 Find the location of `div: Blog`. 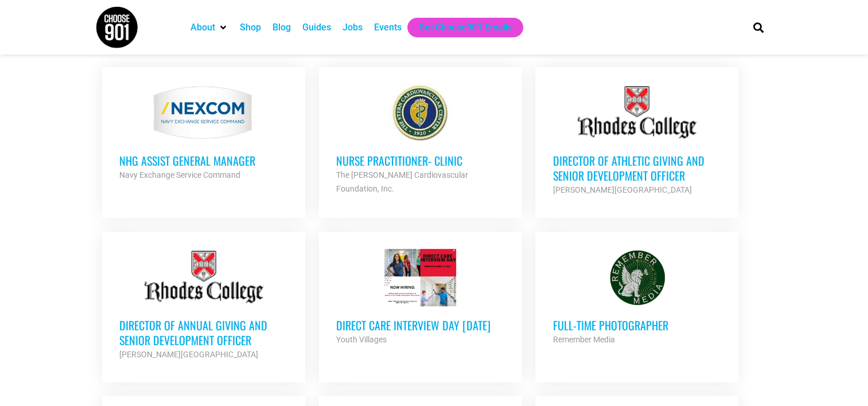

div: Blog is located at coordinates (281, 28).